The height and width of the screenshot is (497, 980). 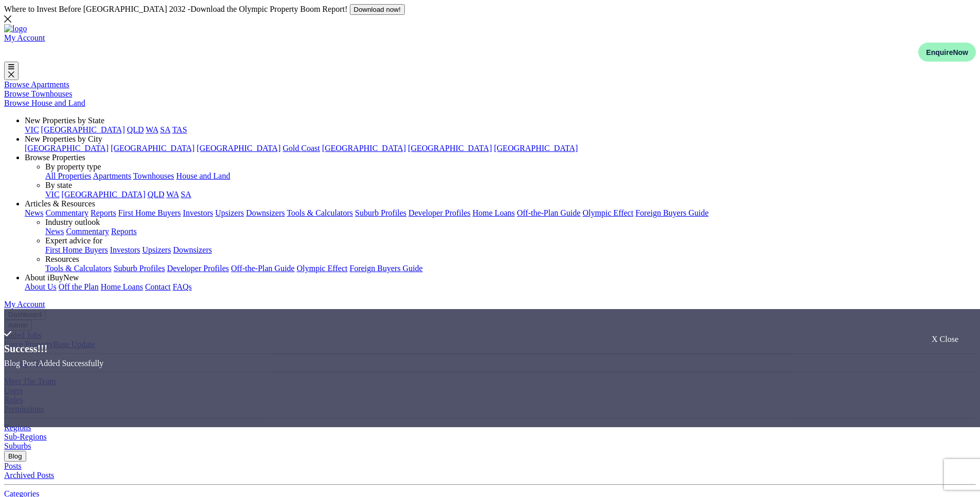 What do you see at coordinates (947, 52) in the screenshot?
I see `button: EnquireNow` at bounding box center [947, 52].